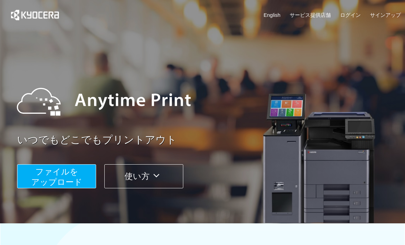  I want to click on a: サインアップ, so click(386, 15).